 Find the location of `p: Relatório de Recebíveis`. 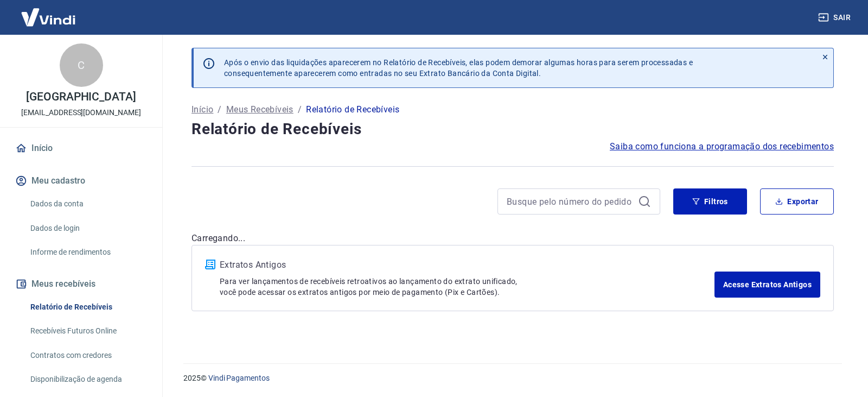

p: Relatório de Recebíveis is located at coordinates (353, 110).